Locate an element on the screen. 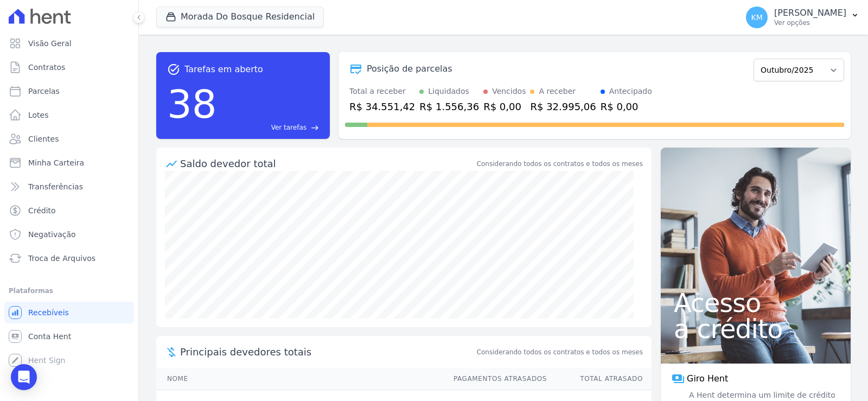  div: Posição de parcelas is located at coordinates (409, 69).